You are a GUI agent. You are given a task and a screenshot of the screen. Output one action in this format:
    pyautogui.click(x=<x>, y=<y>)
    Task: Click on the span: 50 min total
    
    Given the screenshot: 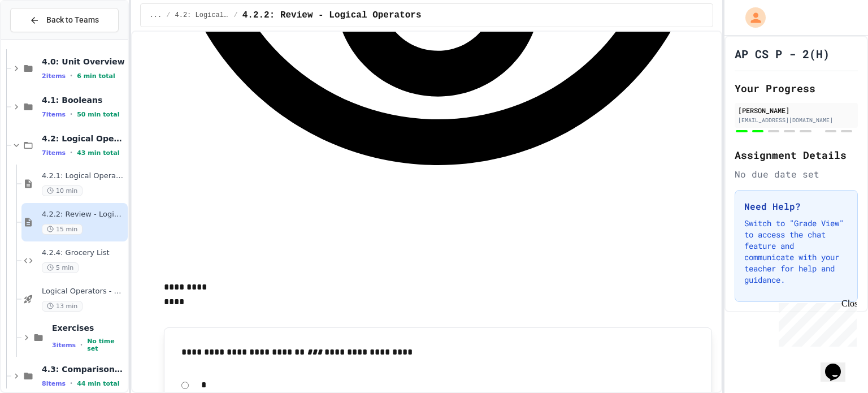 What is the action you would take?
    pyautogui.click(x=98, y=114)
    